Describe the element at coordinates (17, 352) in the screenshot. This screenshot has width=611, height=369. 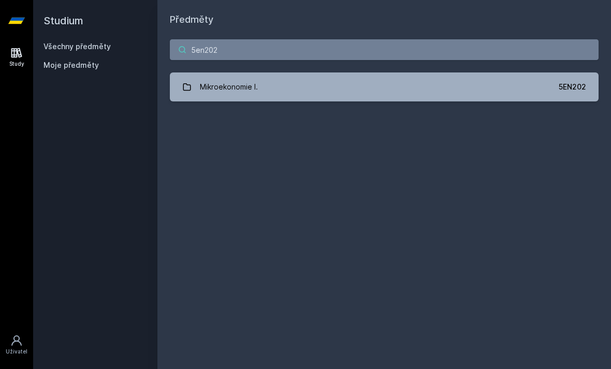
I see `div: Uživatel` at that location.